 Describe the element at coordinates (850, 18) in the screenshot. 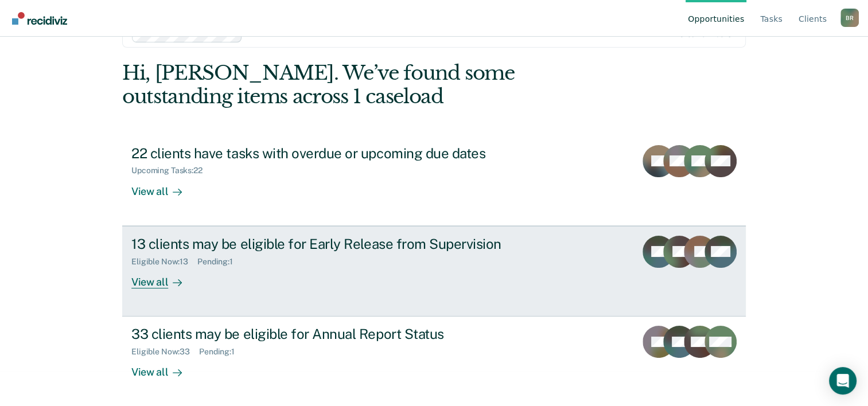

I see `button: Profile dropdown button` at that location.